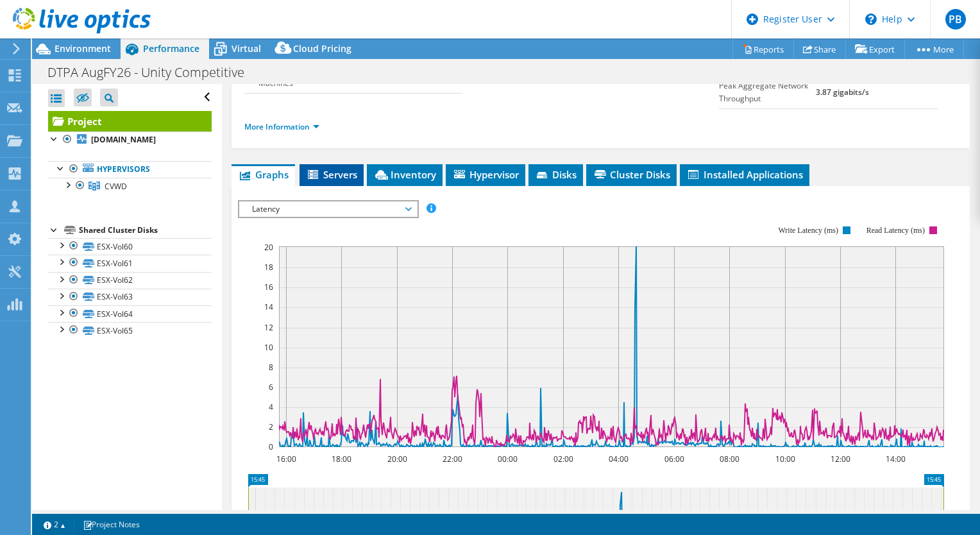  Describe the element at coordinates (271, 426) in the screenshot. I see `text: 2` at that location.